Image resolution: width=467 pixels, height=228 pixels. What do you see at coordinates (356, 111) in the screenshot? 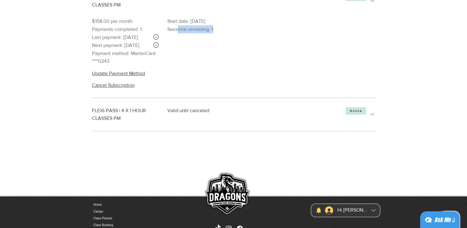
I see `span: Active` at bounding box center [356, 111].